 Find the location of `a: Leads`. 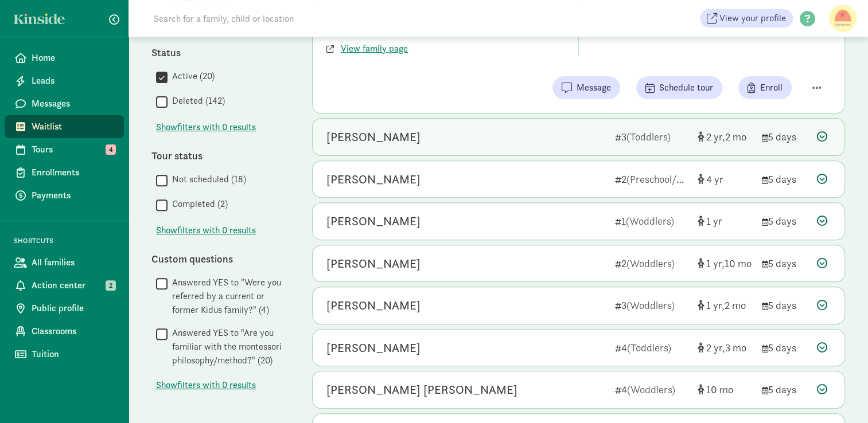

a: Leads is located at coordinates (65, 81).